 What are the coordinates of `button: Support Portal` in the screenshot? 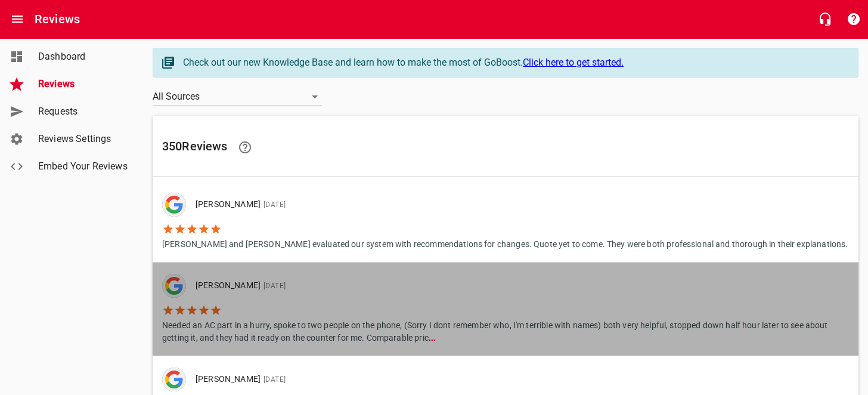 It's located at (854, 19).